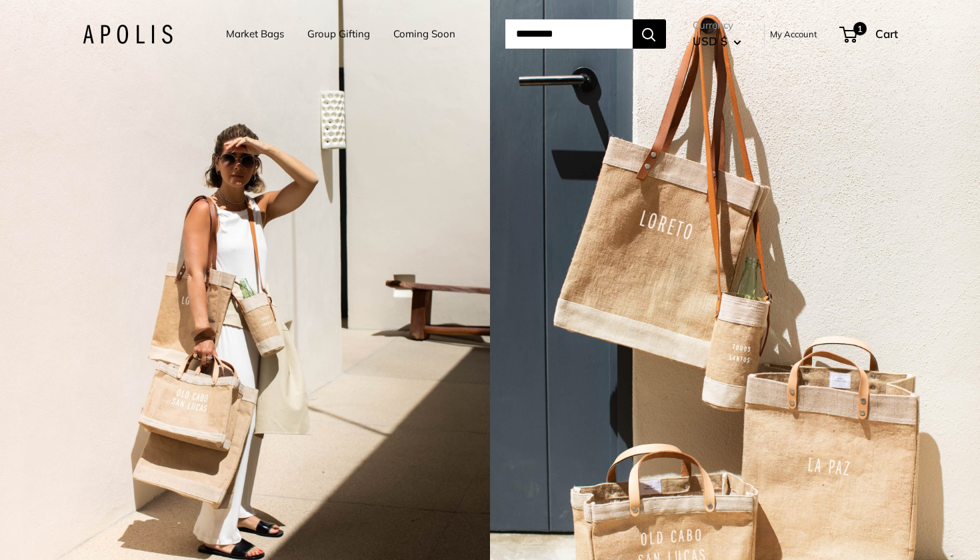 This screenshot has height=560, width=980. I want to click on a: Market Bags, so click(255, 34).